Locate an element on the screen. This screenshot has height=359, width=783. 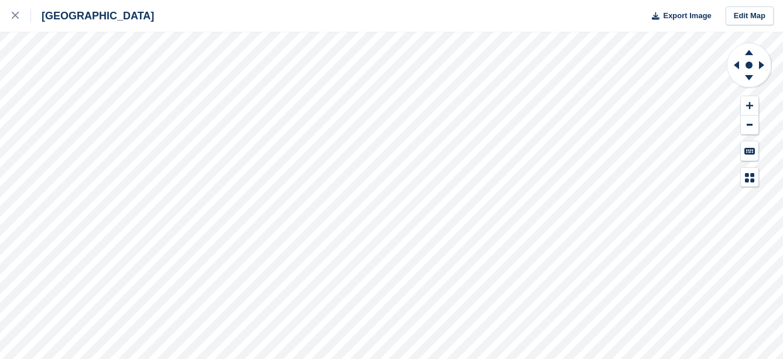
a: Edit Map is located at coordinates (750, 16).